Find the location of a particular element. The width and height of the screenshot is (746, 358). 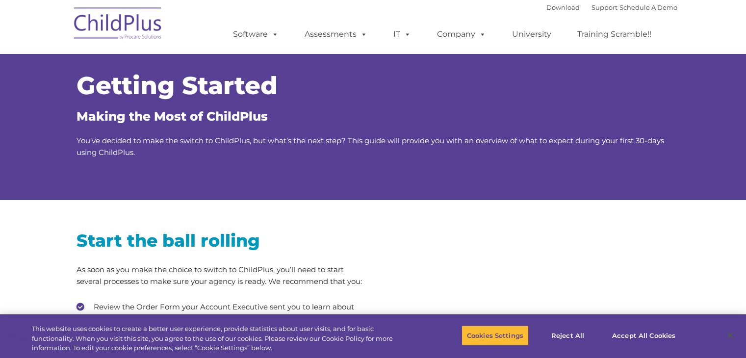

div: This website uses cookies to create a better user experience, provide statistics about user visit... is located at coordinates (221, 338).